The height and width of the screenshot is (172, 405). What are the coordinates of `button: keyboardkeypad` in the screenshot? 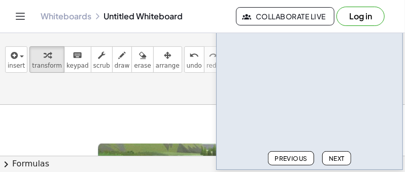 It's located at (78, 59).